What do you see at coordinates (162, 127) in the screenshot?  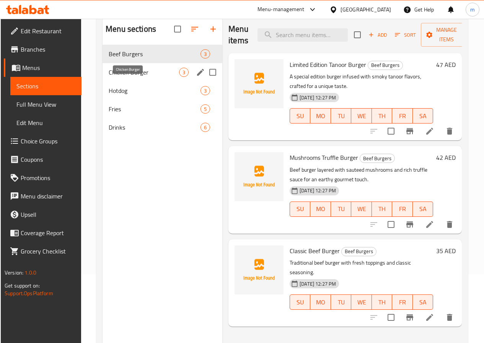 I see `div: Drinks6` at bounding box center [162, 127].